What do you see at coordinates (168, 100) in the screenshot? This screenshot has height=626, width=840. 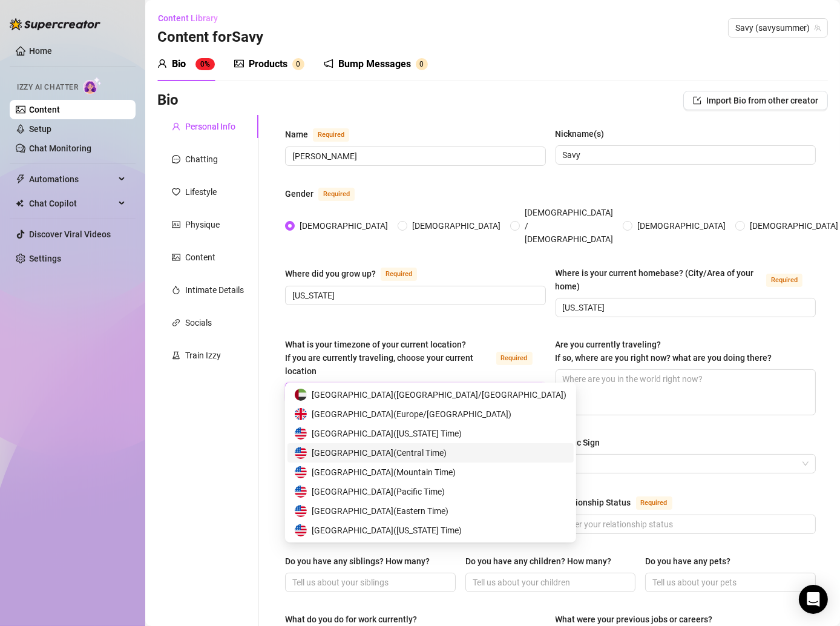 I see `h3: Bio` at bounding box center [168, 100].